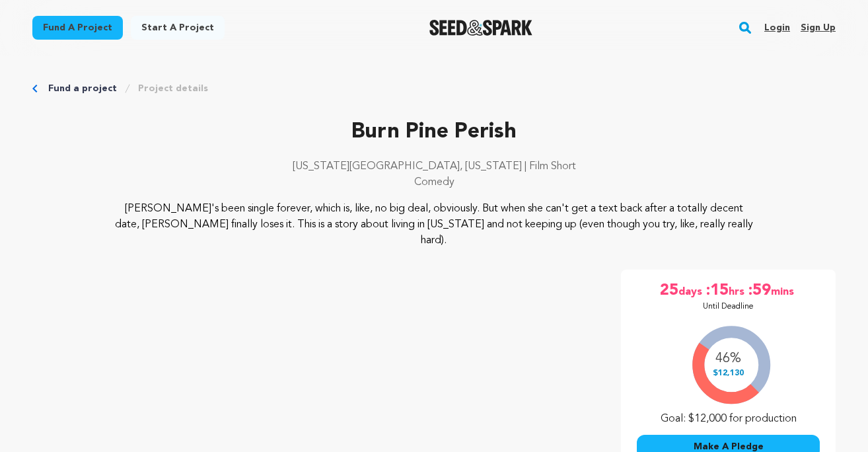 The height and width of the screenshot is (452, 868). What do you see at coordinates (434, 132) in the screenshot?
I see `p: Burn Pine Perish` at bounding box center [434, 132].